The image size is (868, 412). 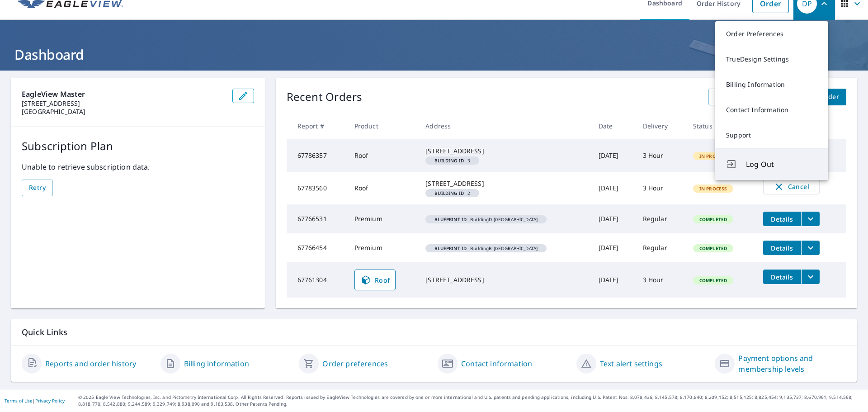 What do you see at coordinates (771, 164) in the screenshot?
I see `button: Log Out` at bounding box center [771, 164].